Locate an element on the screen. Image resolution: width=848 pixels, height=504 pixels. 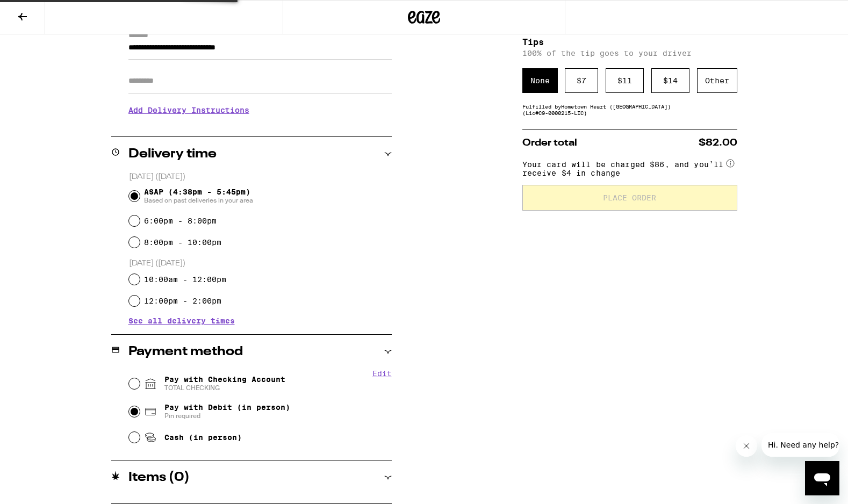
div: Other is located at coordinates (717, 80).